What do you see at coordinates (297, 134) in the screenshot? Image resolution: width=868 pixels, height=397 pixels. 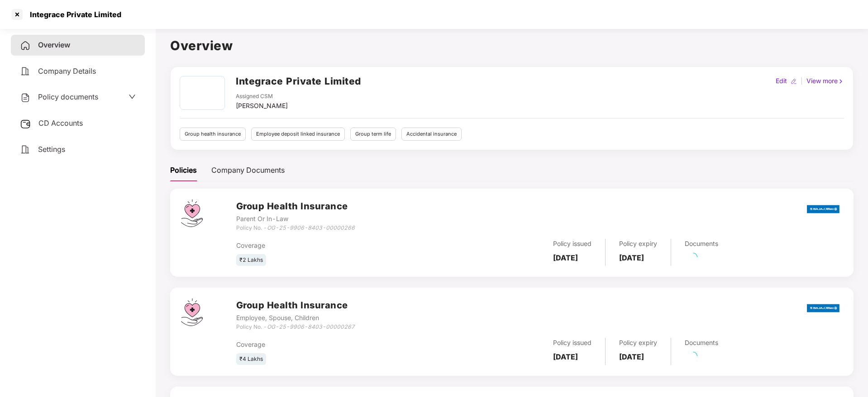 I see `div: Employee deposit linked insurance` at bounding box center [297, 134].